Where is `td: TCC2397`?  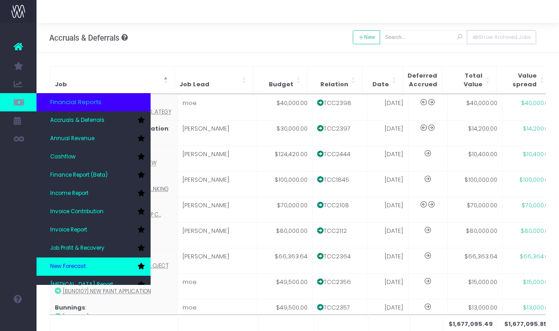
td: TCC2397 is located at coordinates (340, 133).